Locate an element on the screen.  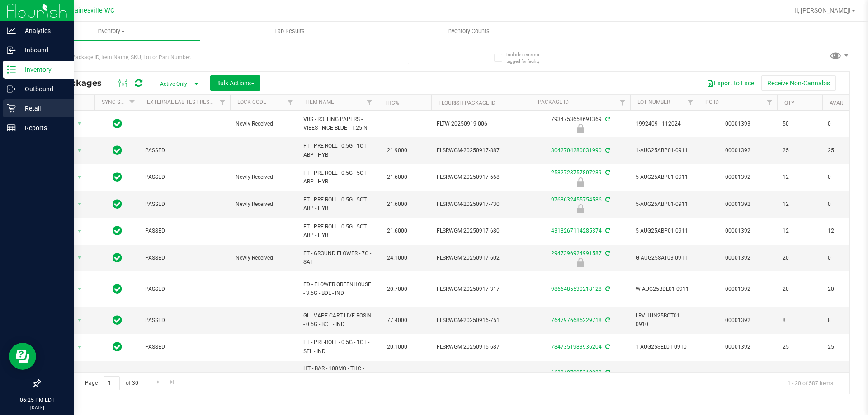
a: 4318267114285374 is located at coordinates (577, 231).